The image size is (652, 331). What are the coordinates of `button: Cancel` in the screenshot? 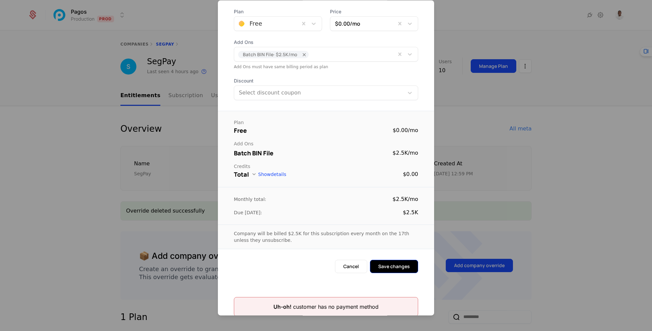 It's located at (351, 266).